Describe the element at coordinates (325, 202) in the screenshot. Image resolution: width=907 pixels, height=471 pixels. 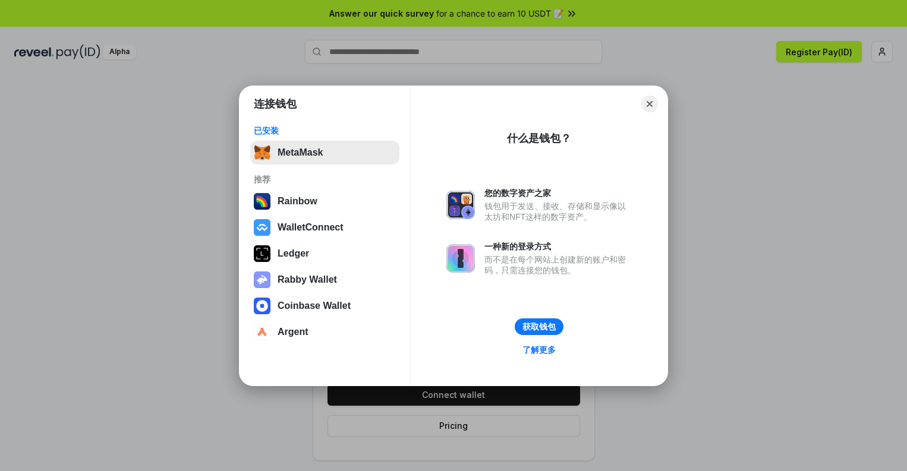
I see `button: Rainbow` at that location.